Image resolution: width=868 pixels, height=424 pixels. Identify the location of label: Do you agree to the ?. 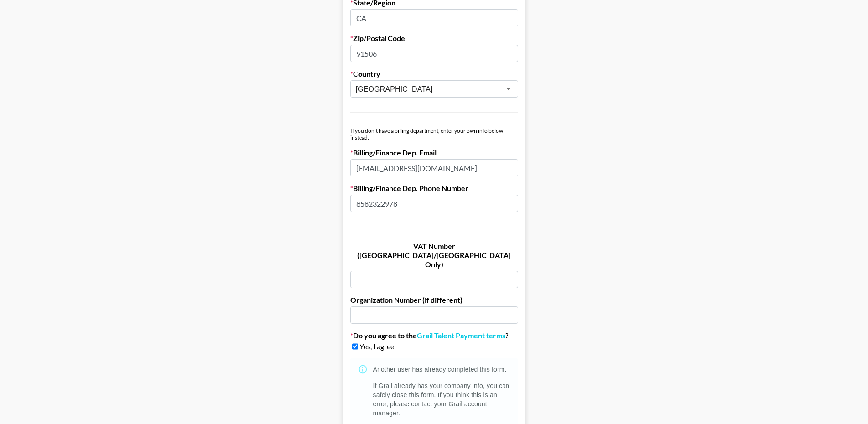
(435, 336).